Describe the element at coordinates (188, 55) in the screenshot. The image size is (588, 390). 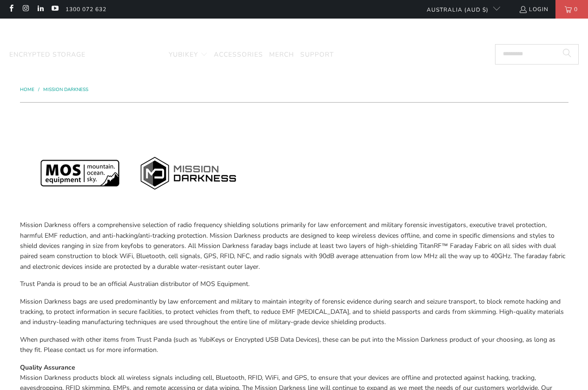
I see `summary: YubiKey` at that location.